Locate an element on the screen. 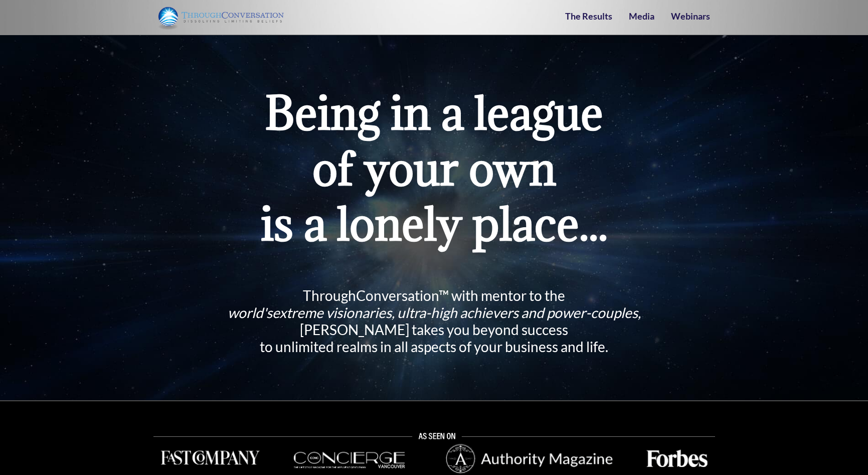  i: world's is located at coordinates (434, 313).